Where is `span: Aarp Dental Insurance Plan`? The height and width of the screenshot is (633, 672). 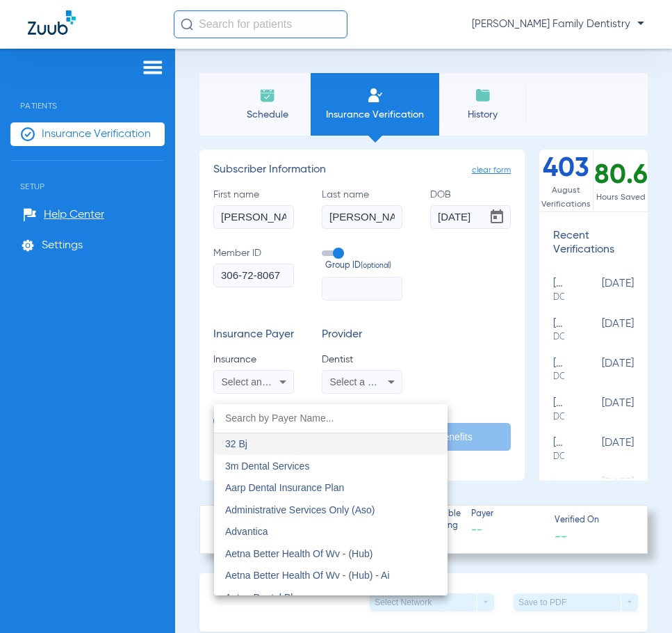 span: Aarp Dental Insurance Plan is located at coordinates (284, 487).